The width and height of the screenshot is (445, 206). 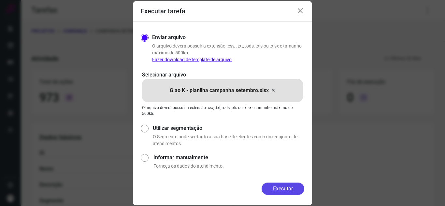 I want to click on label: Enviar arquivo, so click(x=169, y=37).